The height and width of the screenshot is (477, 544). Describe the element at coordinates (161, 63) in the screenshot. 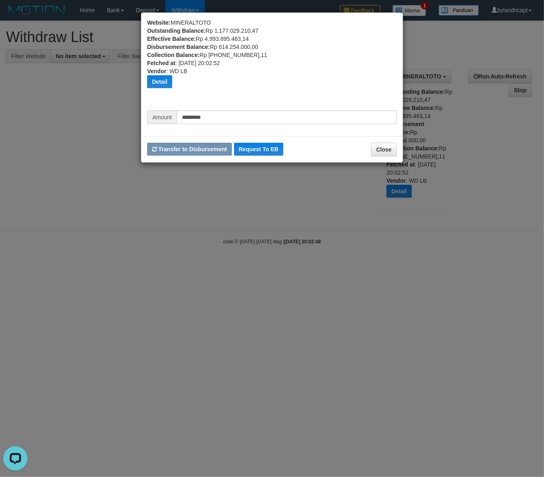

I see `b: Fetched at` at that location.